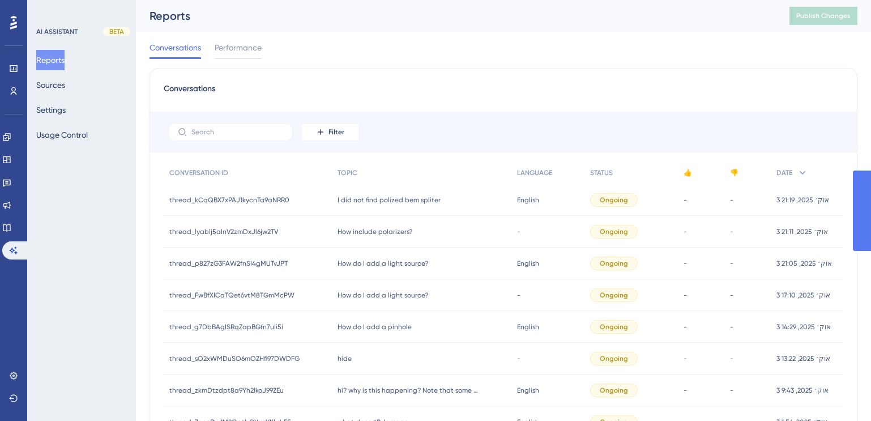 The width and height of the screenshot is (871, 421). What do you see at coordinates (232, 295) in the screenshot?
I see `span: thread_FwBfXICaTQet6vtM8TGmMcPW` at bounding box center [232, 295].